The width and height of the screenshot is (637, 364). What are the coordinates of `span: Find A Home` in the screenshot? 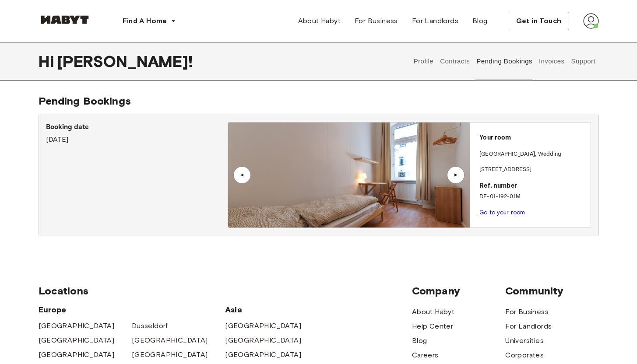 It's located at (145, 21).